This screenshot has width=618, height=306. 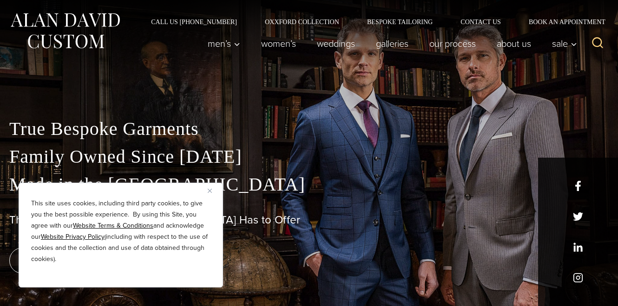 What do you see at coordinates (336, 44) in the screenshot?
I see `a: weddings` at bounding box center [336, 44].